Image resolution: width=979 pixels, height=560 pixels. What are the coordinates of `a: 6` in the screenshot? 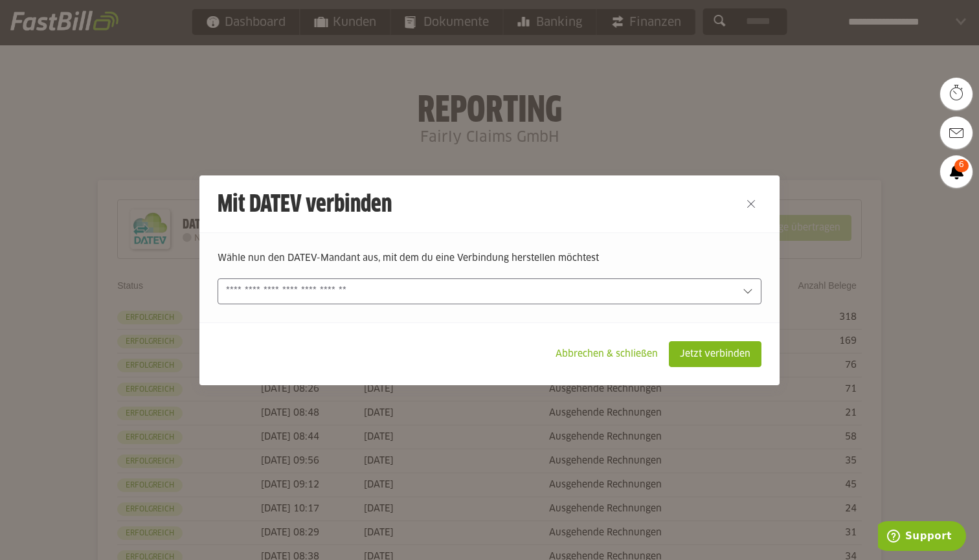 It's located at (956, 172).